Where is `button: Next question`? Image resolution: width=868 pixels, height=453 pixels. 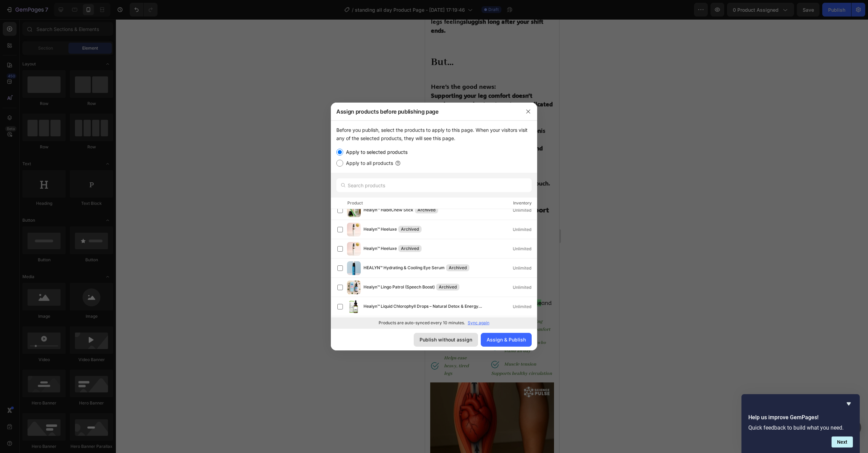 button: Next question is located at coordinates (842, 442).